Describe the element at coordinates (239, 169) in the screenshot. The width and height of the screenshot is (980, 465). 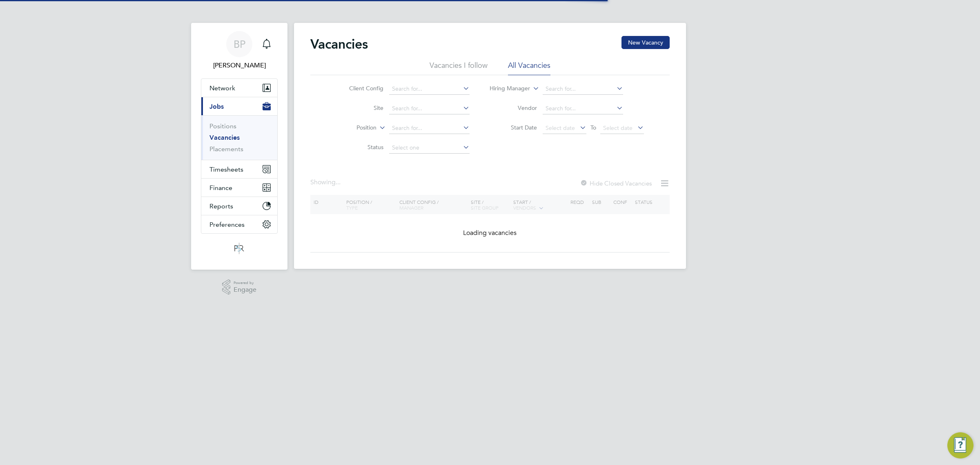
I see `button: Timesheets` at that location.